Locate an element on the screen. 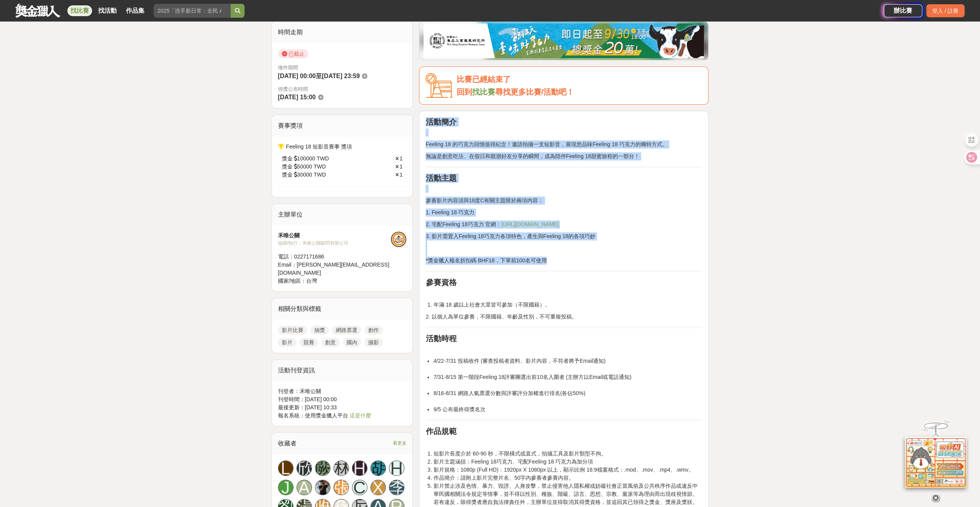 Image resolution: width=980 pixels, height=507 pixels. a: 闕 is located at coordinates (323, 468).